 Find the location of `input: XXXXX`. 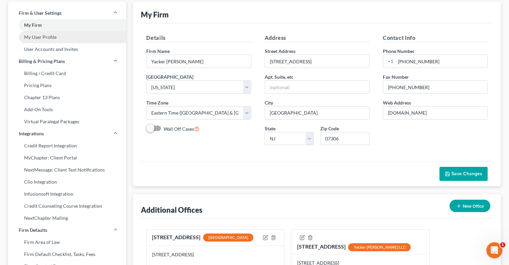

input: XXXXX is located at coordinates (345, 139).